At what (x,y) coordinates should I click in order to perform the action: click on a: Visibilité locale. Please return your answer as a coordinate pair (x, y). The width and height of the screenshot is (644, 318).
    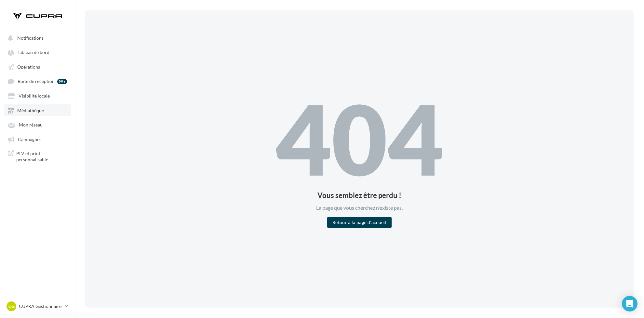
    Looking at the image, I should click on (37, 96).